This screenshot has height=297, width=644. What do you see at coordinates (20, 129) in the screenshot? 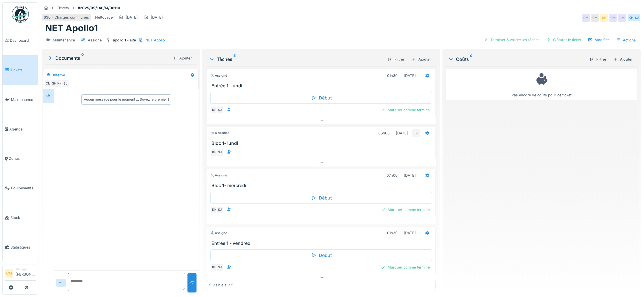
I see `a: Agenda` at bounding box center [20, 129].